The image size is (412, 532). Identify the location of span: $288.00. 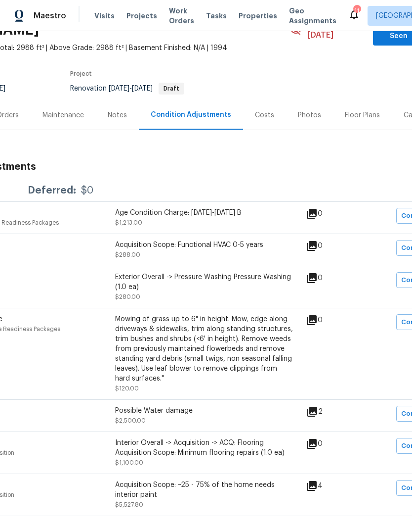
(128, 255).